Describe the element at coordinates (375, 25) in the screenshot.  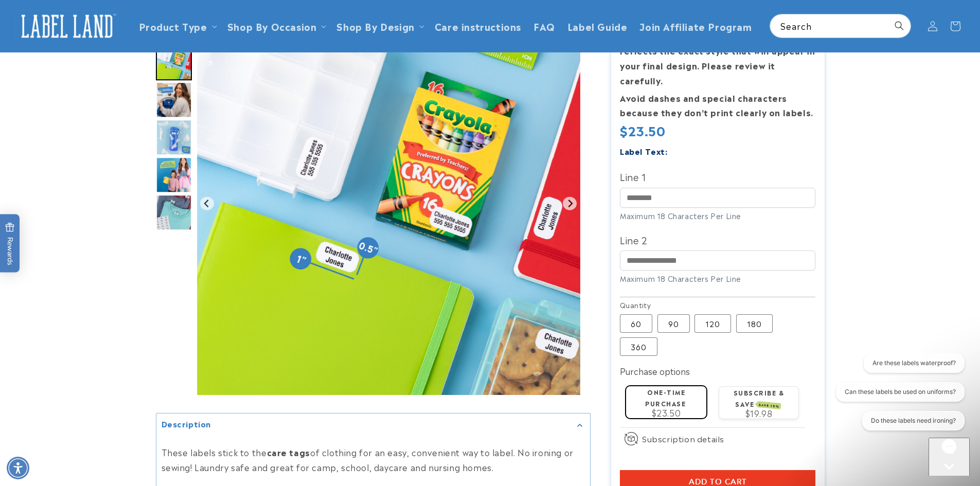
I see `a: Shop By Design` at that location.